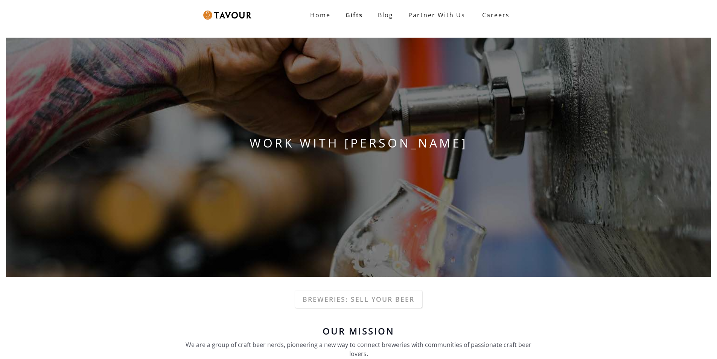 The width and height of the screenshot is (717, 359). Describe the element at coordinates (496, 15) in the screenshot. I see `strong: Careers` at that location.